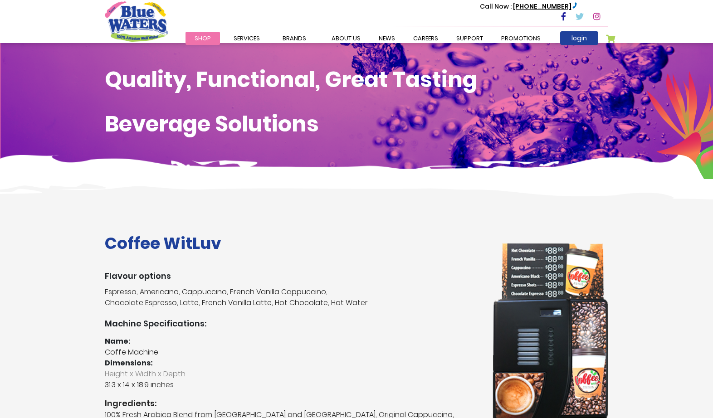  What do you see at coordinates (357, 124) in the screenshot?
I see `h1: Beverage Solutions` at bounding box center [357, 124].